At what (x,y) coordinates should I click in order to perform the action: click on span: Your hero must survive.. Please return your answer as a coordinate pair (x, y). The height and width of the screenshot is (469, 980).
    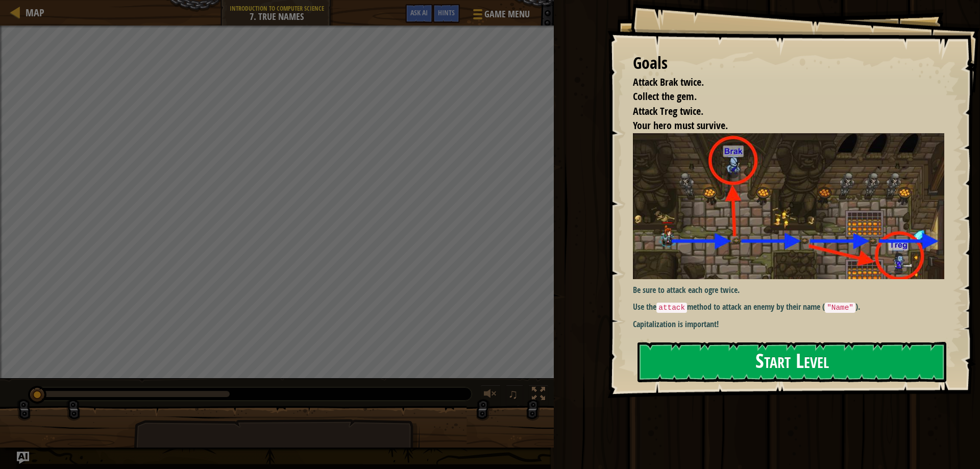
    Looking at the image, I should click on (681, 125).